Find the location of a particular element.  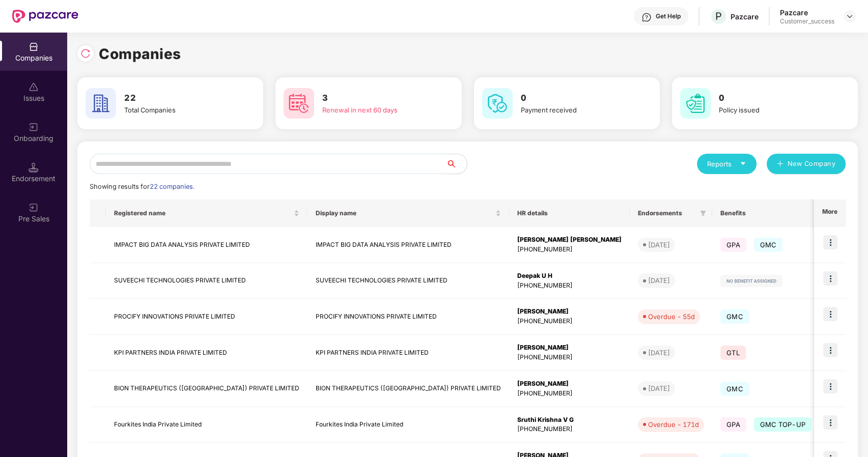

img: New Pazcare Logo is located at coordinates (45, 16).